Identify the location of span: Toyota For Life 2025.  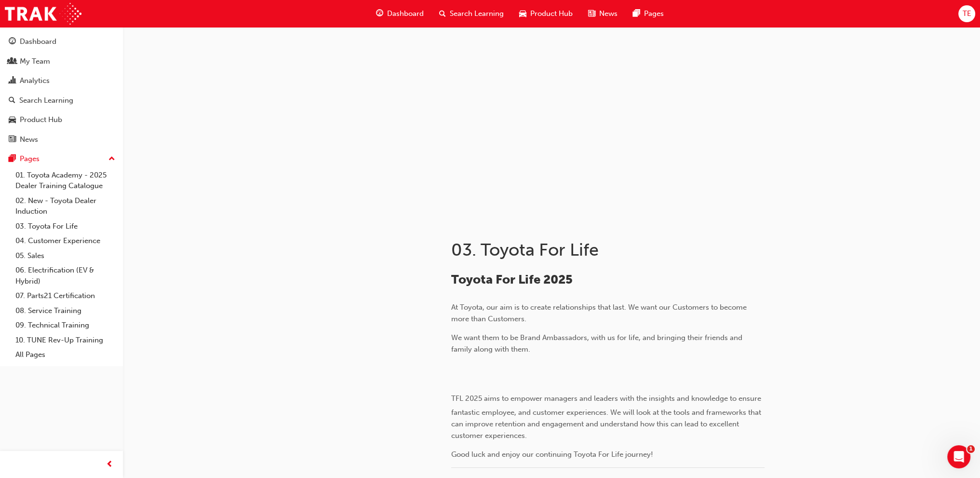
(512, 279).